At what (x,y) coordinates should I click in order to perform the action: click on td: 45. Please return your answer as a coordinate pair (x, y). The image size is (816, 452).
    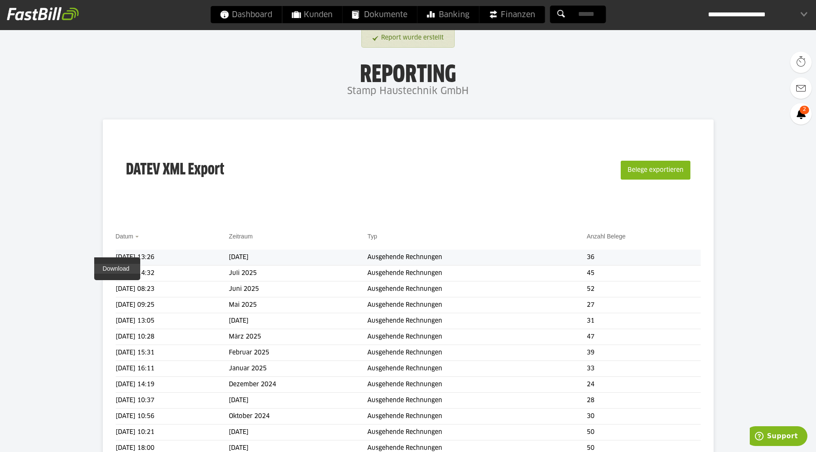
    Looking at the image, I should click on (643, 274).